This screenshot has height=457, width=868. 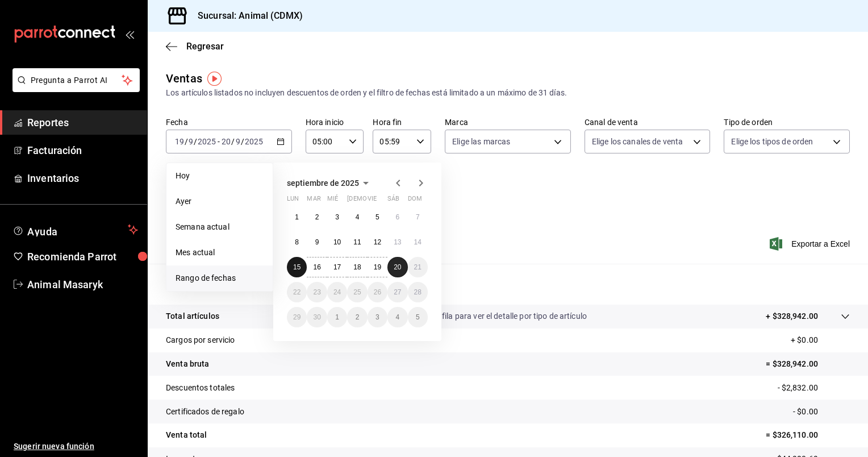 I want to click on abbr: 5 de octubre de 2025, so click(x=417, y=317).